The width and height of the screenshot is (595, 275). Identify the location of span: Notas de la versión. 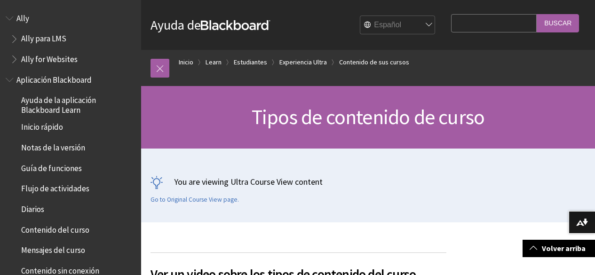
(53, 146).